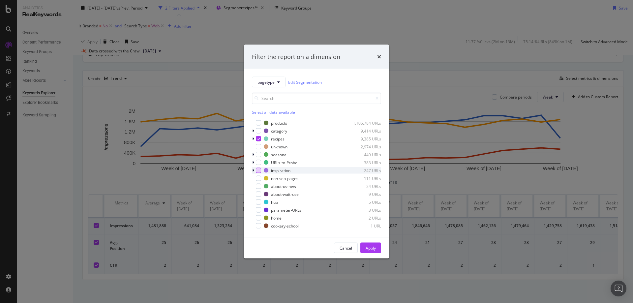 The image size is (633, 303). Describe the element at coordinates (618, 288) in the screenshot. I see `div: Open Intercom Messenger` at that location.